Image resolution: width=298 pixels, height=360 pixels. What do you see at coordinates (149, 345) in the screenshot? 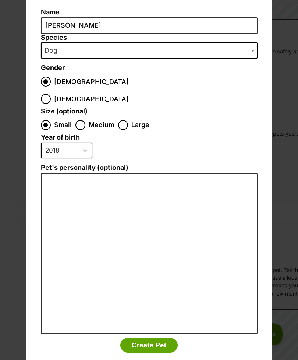
I see `button: Create Pet` at bounding box center [149, 345].